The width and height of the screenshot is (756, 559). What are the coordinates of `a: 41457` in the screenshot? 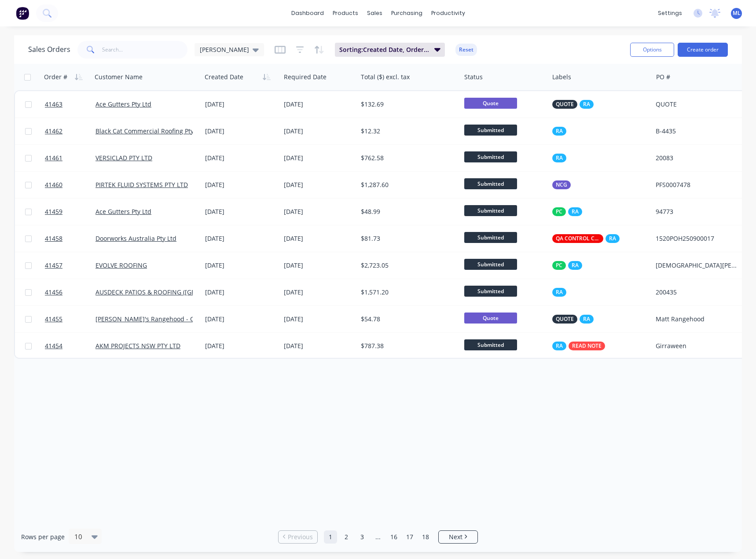 It's located at (70, 265).